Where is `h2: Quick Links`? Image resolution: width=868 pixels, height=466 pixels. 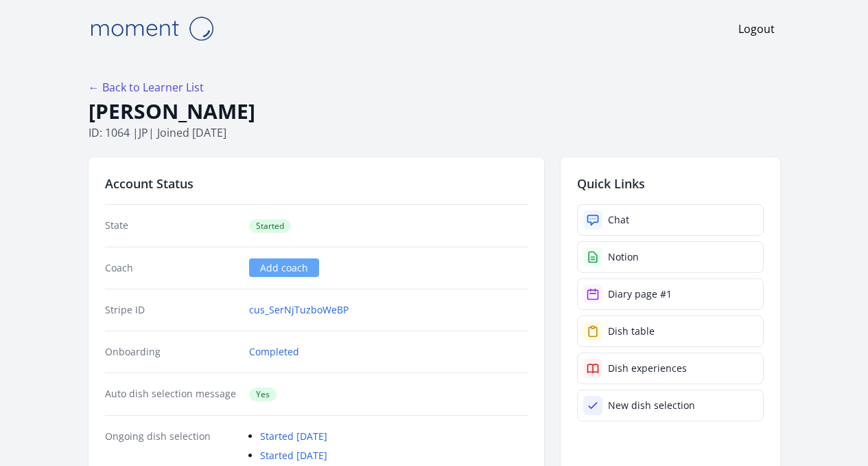
h2: Quick Links is located at coordinates (670, 183).